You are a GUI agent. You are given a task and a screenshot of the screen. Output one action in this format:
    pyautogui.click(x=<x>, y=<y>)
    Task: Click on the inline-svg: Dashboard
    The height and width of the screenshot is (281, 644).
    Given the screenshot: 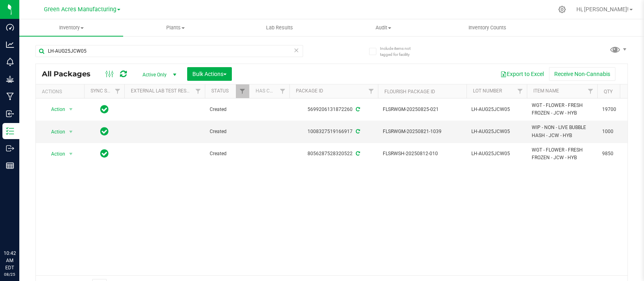 What is the action you would take?
    pyautogui.click(x=10, y=27)
    